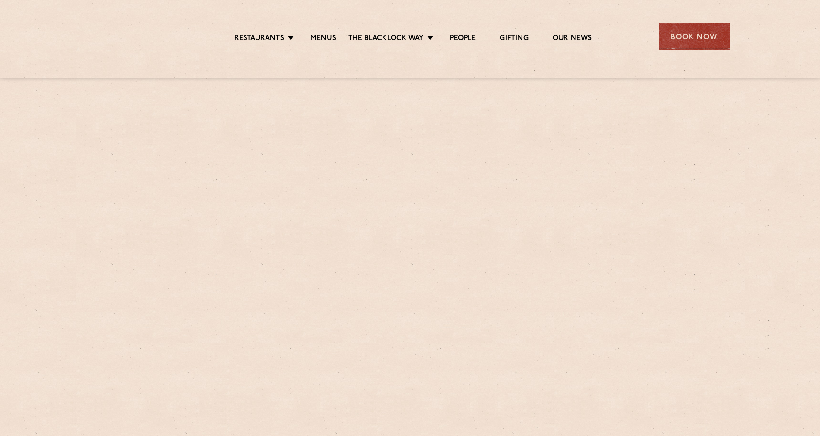 The image size is (820, 436). Describe the element at coordinates (323, 39) in the screenshot. I see `a: Menus` at that location.